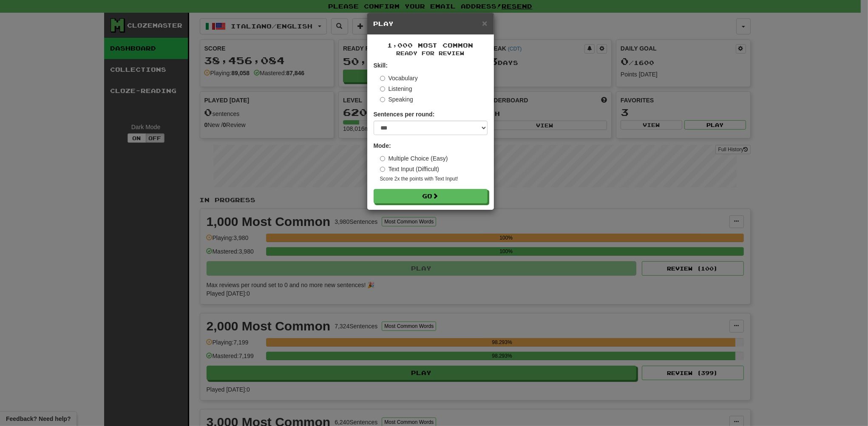 The height and width of the screenshot is (426, 868). I want to click on input: Multiple Choice (Easy), so click(383, 159).